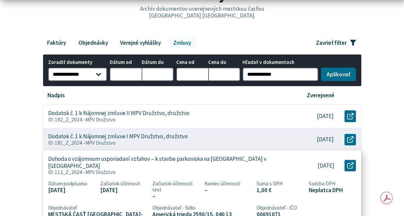  What do you see at coordinates (126, 62) in the screenshot?
I see `span: Dátum od` at bounding box center [126, 62].